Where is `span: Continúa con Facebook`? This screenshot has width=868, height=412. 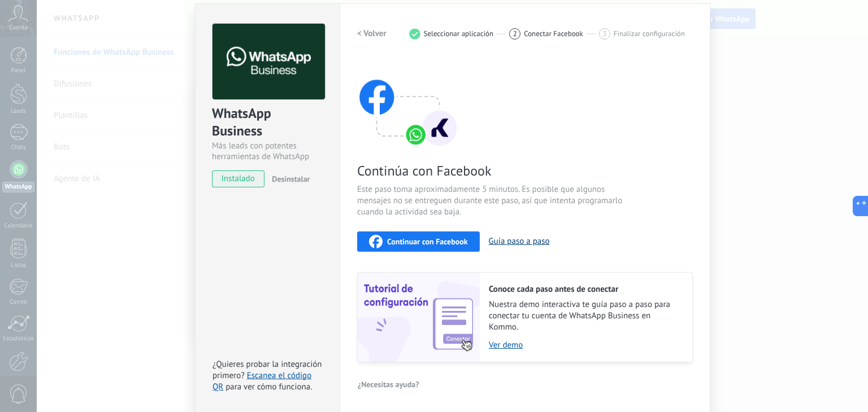 span: Continúa con Facebook is located at coordinates (492, 170).